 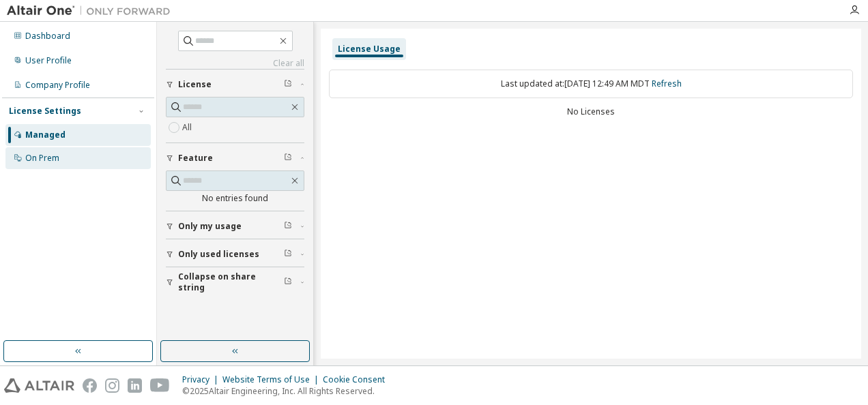 I want to click on div: No entries found, so click(x=235, y=198).